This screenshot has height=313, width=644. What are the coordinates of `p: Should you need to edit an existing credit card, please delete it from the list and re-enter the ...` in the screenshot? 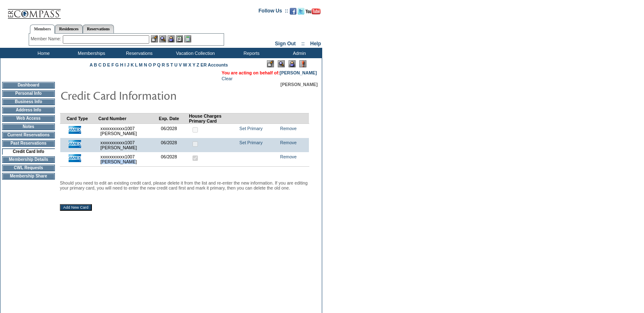 It's located at (185, 185).